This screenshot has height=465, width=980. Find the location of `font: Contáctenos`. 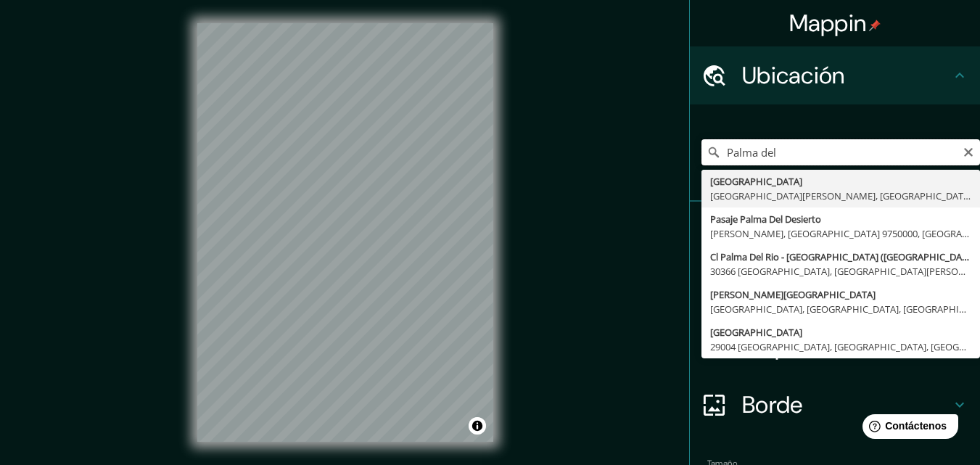

font: Contáctenos is located at coordinates (65, 18).